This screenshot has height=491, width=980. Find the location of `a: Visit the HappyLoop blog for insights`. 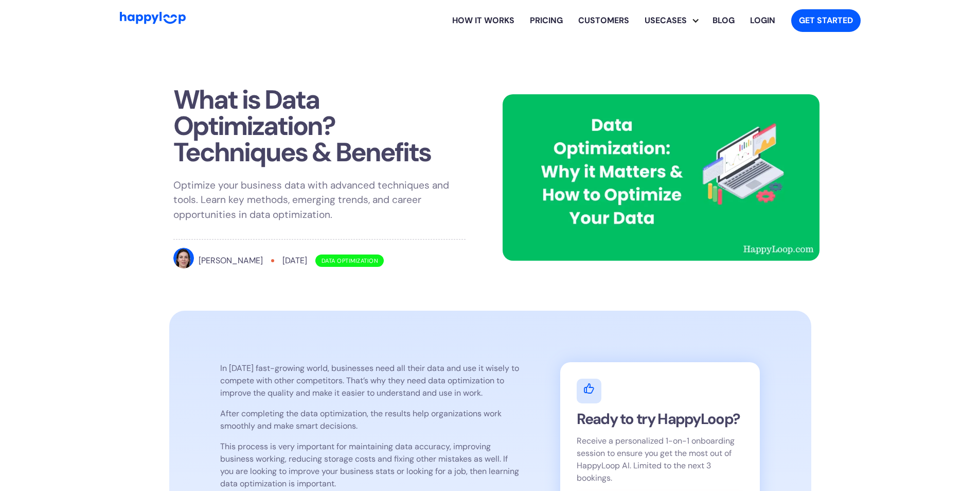

a: Visit the HappyLoop blog for insights is located at coordinates (723, 21).